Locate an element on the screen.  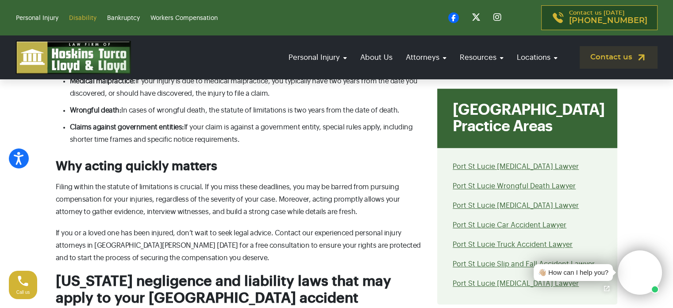
a: Port St Lucie Wrongful Death Lawyer is located at coordinates (514, 186).